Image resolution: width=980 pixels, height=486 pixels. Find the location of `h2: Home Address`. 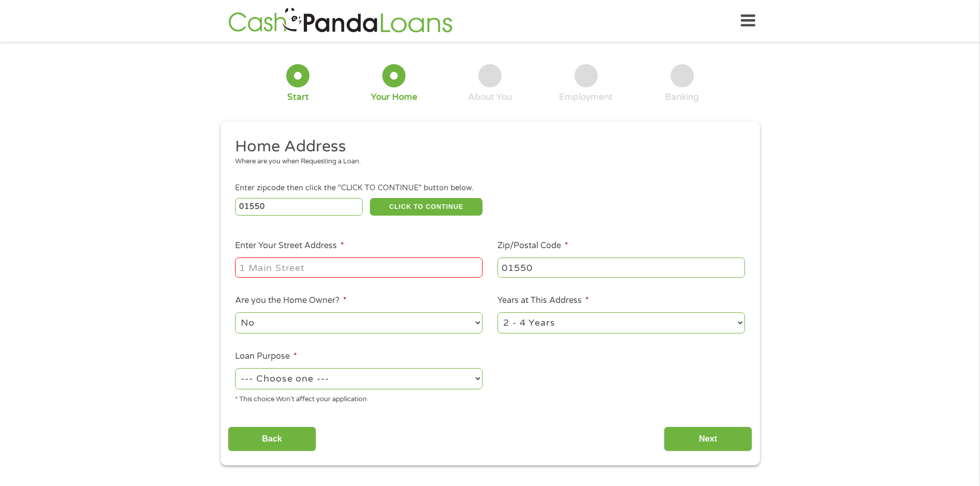

h2: Home Address is located at coordinates (486, 147).